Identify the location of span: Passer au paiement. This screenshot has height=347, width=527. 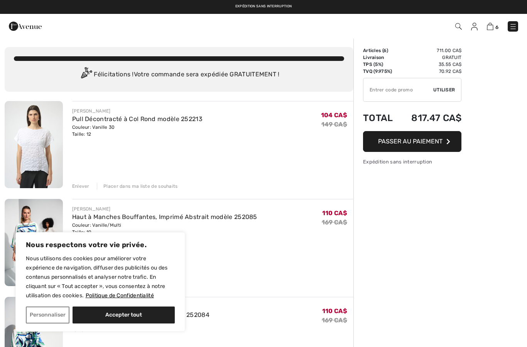
(410, 141).